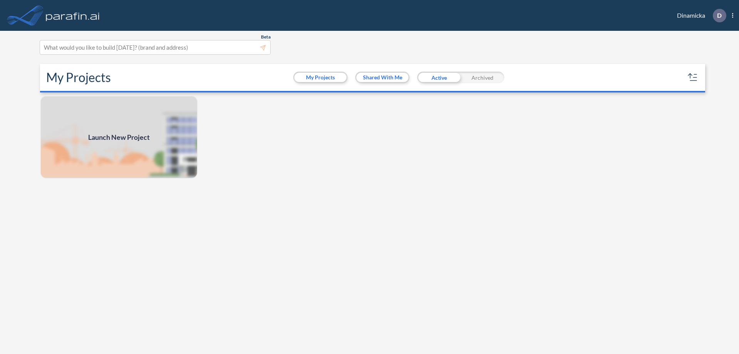 Image resolution: width=739 pixels, height=354 pixels. I want to click on button: My Projects, so click(320, 77).